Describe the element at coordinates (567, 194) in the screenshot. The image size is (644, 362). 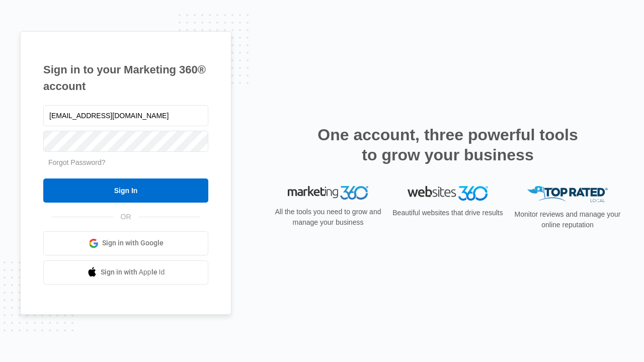
I see `img: Top Rated Local` at that location.